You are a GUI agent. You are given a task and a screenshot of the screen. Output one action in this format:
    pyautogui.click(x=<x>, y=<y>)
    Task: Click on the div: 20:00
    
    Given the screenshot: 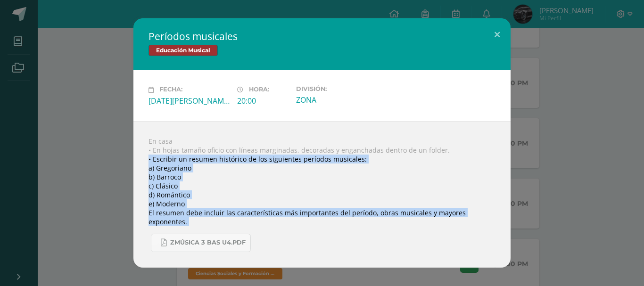 What is the action you would take?
    pyautogui.click(x=263, y=101)
    